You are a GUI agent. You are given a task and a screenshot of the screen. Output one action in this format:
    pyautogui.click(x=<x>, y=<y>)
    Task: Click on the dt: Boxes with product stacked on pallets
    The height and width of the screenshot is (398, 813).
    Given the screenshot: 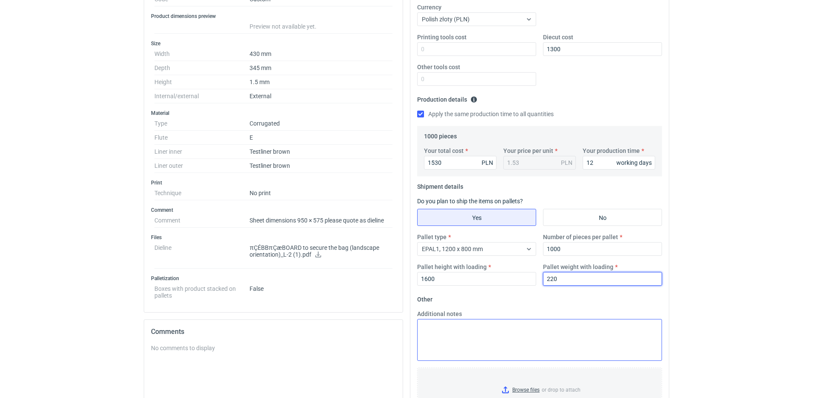 What is the action you would take?
    pyautogui.click(x=202, y=290)
    